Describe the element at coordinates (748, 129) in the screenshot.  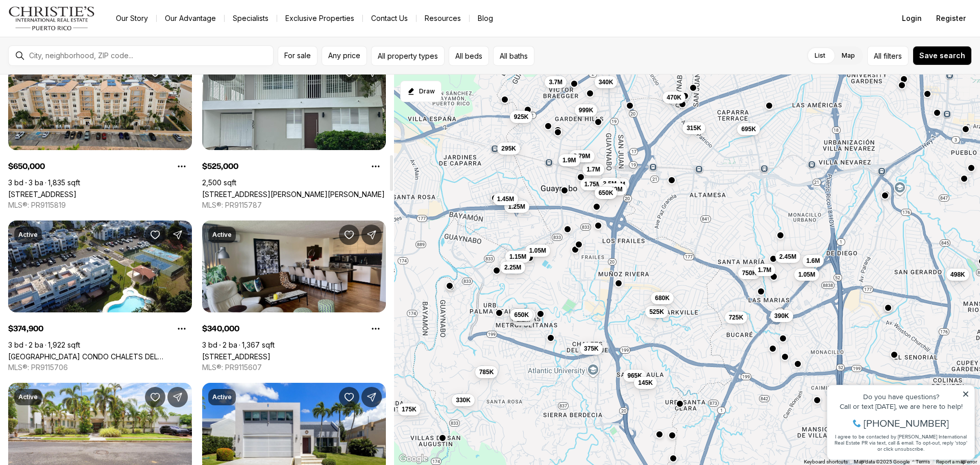
I see `button: 695K` at that location.